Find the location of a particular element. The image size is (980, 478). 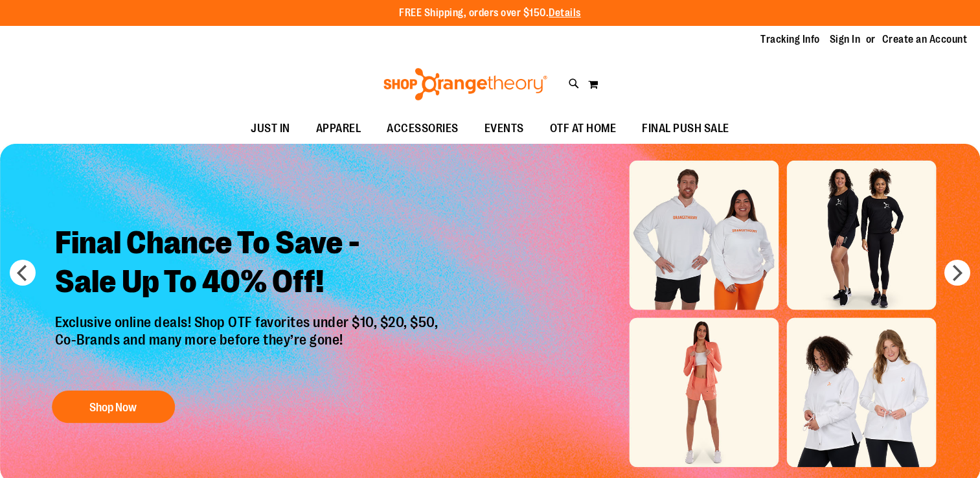

span: APPAREL is located at coordinates (339, 128).